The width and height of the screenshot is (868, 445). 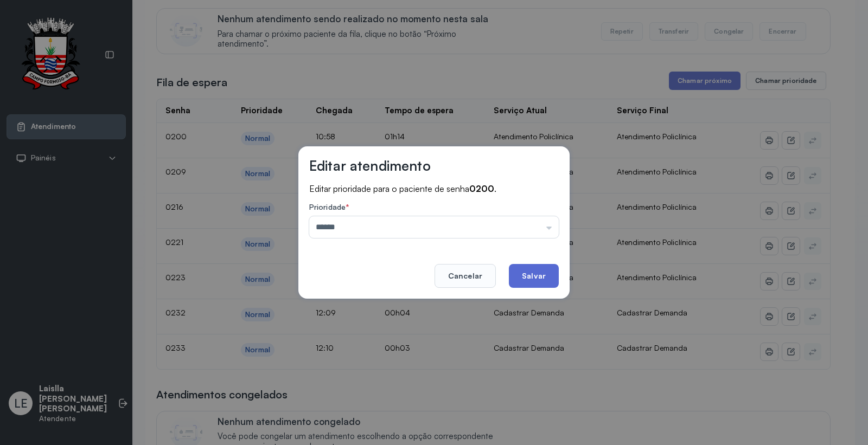 What do you see at coordinates (327, 206) in the screenshot?
I see `span: Prioridade` at bounding box center [327, 206].